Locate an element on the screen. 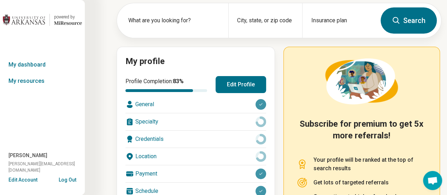 The height and width of the screenshot is (195, 447). div: Location is located at coordinates (196, 156).